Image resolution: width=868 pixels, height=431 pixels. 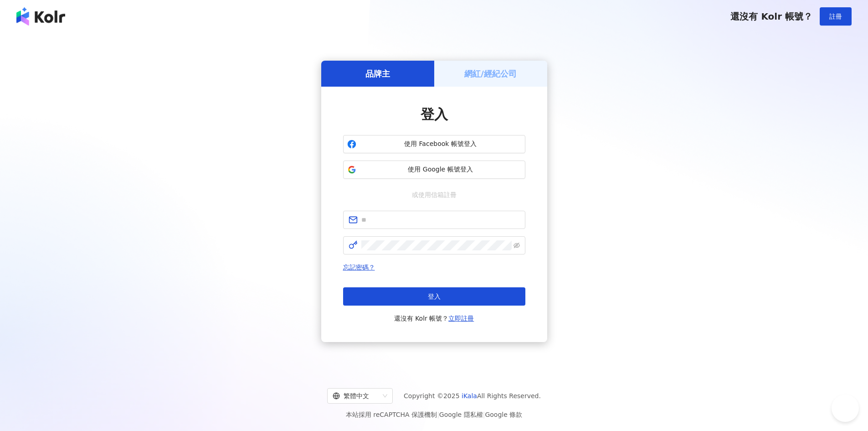 I want to click on button: 登入, so click(x=435, y=297).